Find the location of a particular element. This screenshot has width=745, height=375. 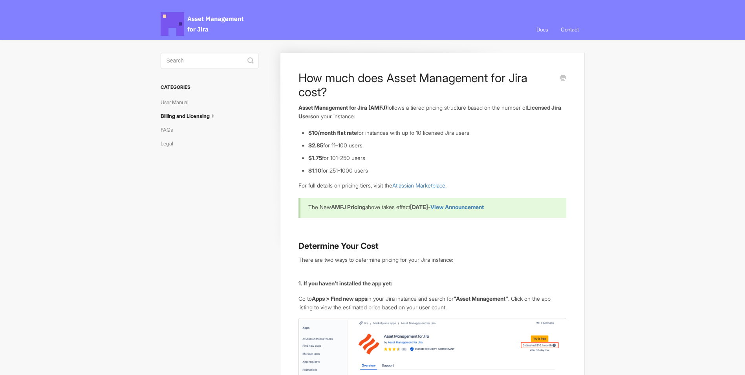

a: Print this Article is located at coordinates (564, 78).